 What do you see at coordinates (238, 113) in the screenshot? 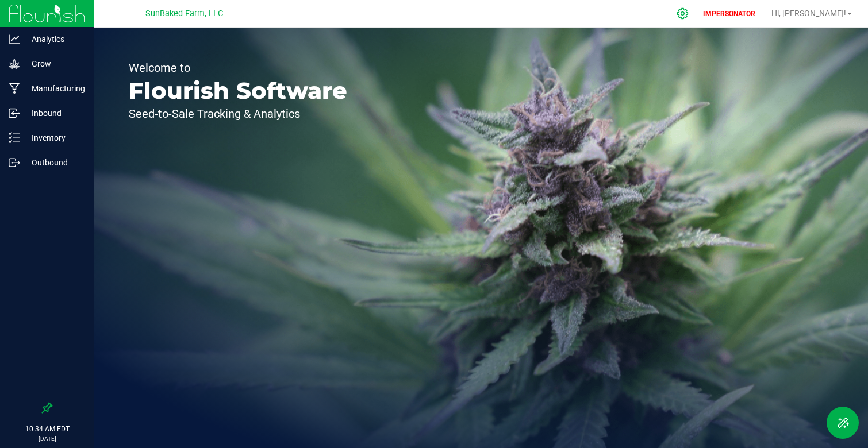
I see `p: Seed-to-Sale Tracking & Analytics` at bounding box center [238, 113].